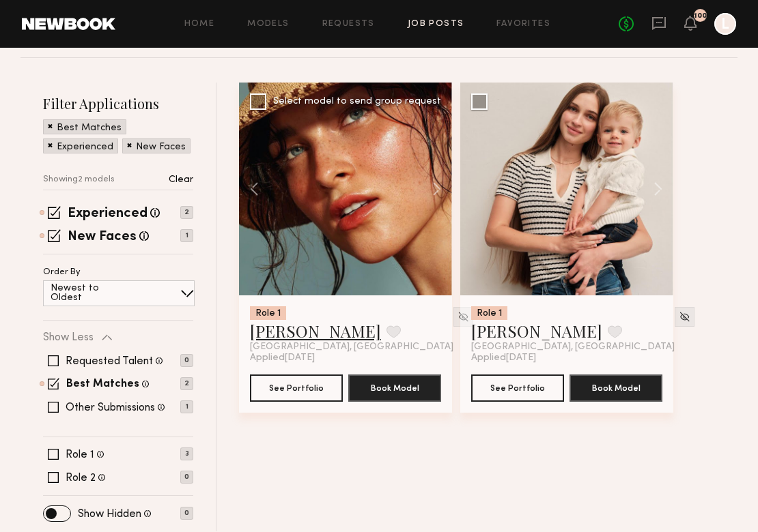  What do you see at coordinates (186, 454) in the screenshot?
I see `p: 3` at bounding box center [186, 454].